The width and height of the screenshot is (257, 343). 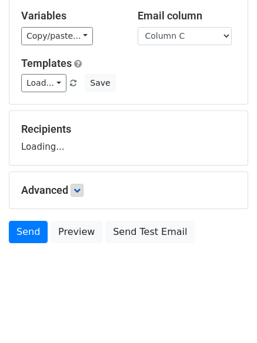 I want to click on a: Load..., so click(x=44, y=83).